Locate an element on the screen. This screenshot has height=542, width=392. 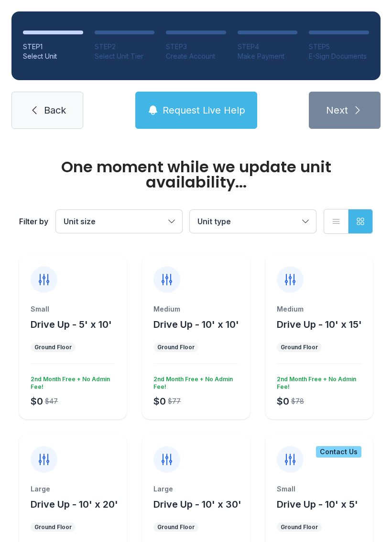
div: $47 is located at coordinates (51, 402).